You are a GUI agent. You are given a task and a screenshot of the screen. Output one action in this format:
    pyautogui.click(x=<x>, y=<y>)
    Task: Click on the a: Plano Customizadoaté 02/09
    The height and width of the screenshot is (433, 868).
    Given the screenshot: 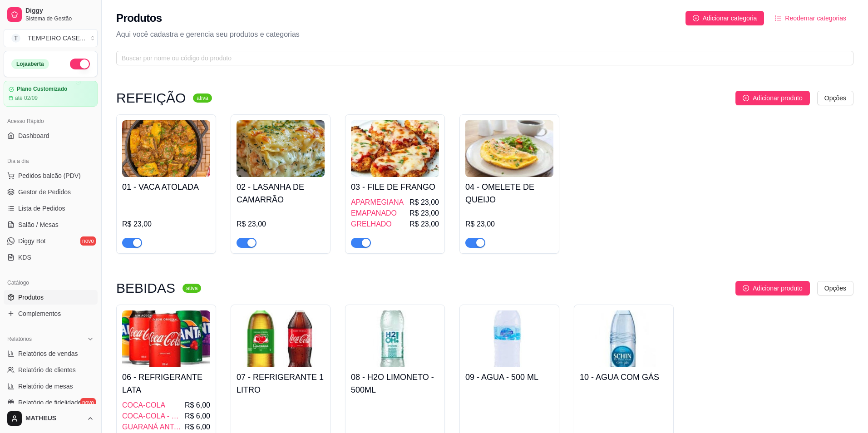 What is the action you would take?
    pyautogui.click(x=50, y=94)
    